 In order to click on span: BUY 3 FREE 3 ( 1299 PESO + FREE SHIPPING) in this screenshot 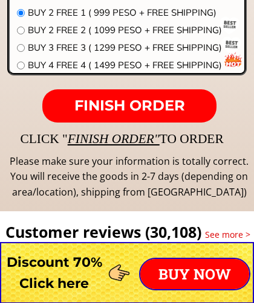, I will do `click(132, 48)`.